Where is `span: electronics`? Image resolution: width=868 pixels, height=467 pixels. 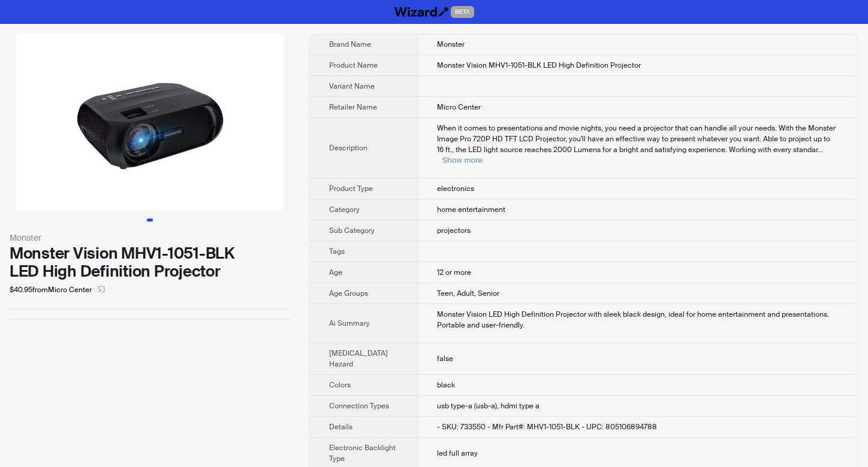
span: electronics is located at coordinates (455, 188).